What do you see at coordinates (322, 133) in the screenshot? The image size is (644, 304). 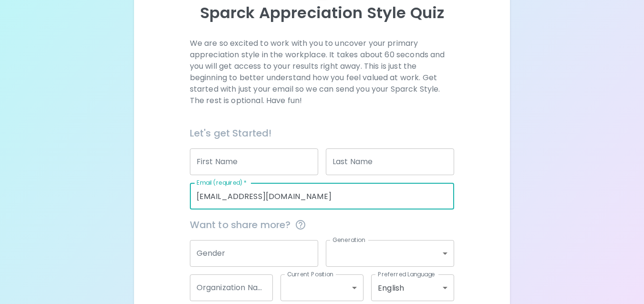 I see `h6: Let's get Started!` at bounding box center [322, 133].